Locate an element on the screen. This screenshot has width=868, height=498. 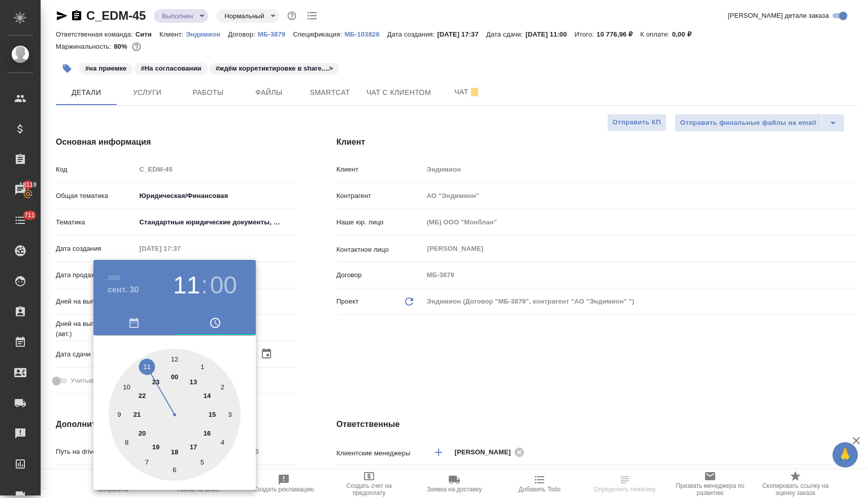
button: 00 is located at coordinates (223, 285).